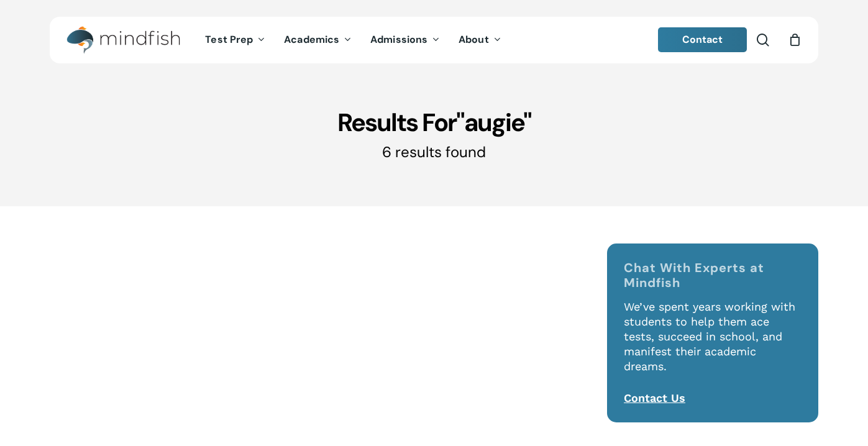 This screenshot has width=868, height=446. I want to click on a: Admissions, so click(405, 40).